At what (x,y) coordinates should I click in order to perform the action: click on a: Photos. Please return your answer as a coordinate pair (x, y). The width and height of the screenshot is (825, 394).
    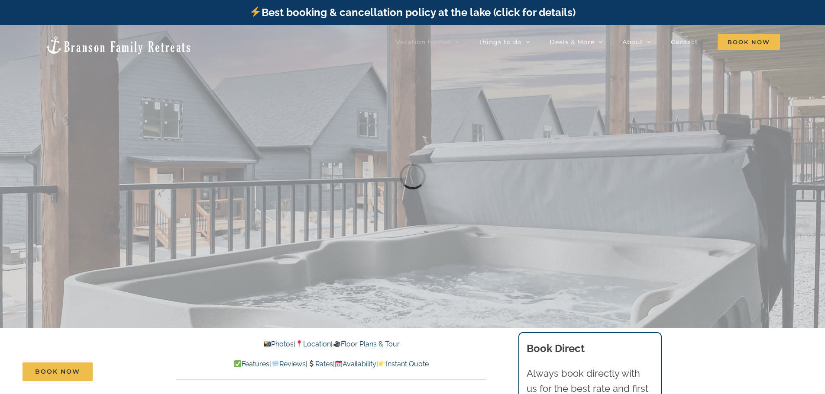
    Looking at the image, I should click on (278, 344).